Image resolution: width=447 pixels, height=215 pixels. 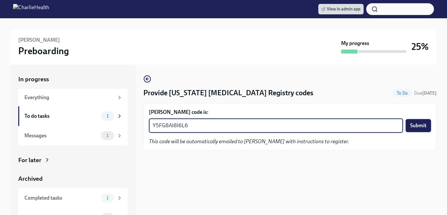 I want to click on div: Everything, so click(x=69, y=97).